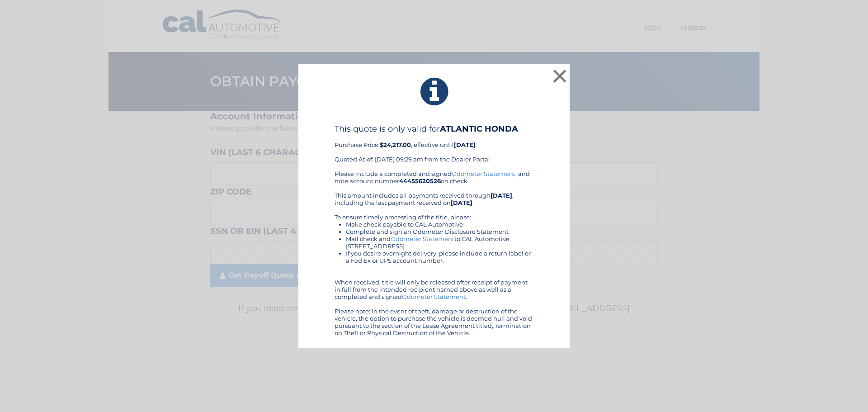  What do you see at coordinates (440, 257) in the screenshot?
I see `li: If you desire overnight delivery, please include a return label or a Fed Ex or UPS account number.` at bounding box center [440, 257].